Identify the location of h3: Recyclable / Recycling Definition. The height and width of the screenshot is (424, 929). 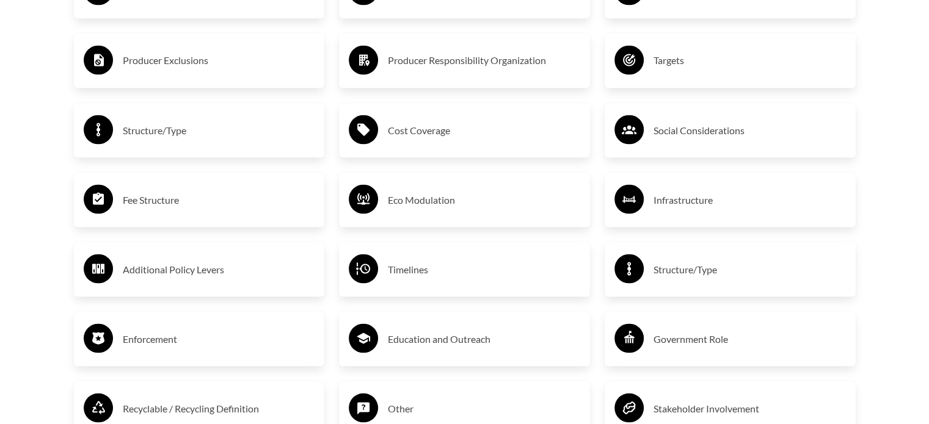
(219, 408).